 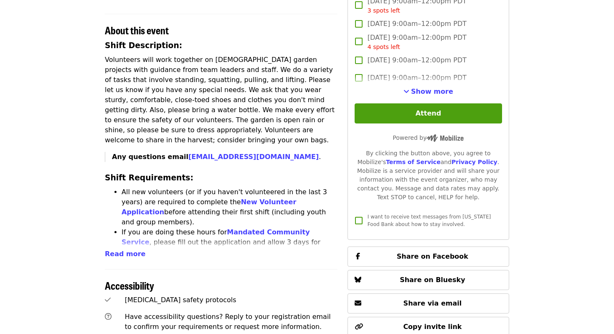 I want to click on a: Privacy Policy, so click(x=475, y=162).